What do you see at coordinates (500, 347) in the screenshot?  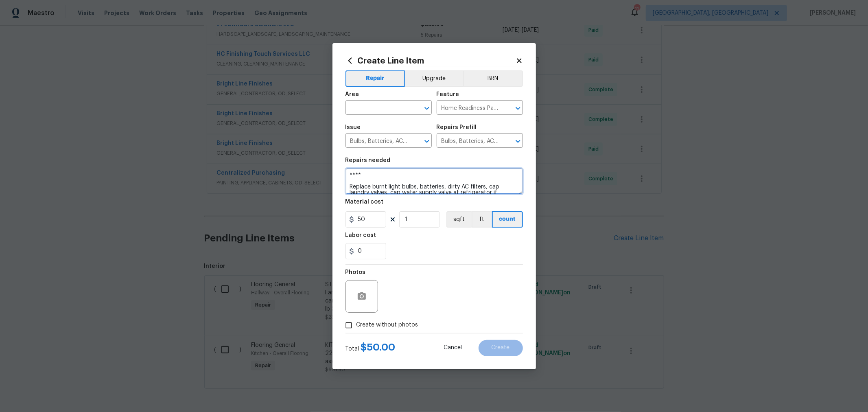 I see `span: Create` at bounding box center [500, 347].